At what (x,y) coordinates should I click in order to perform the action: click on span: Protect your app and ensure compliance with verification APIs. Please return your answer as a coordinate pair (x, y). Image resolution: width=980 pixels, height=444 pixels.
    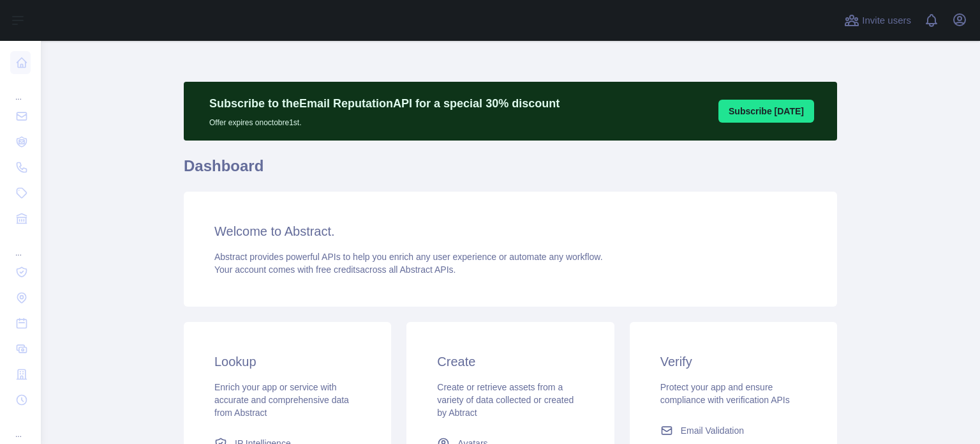
    Looking at the image, I should click on (725, 393).